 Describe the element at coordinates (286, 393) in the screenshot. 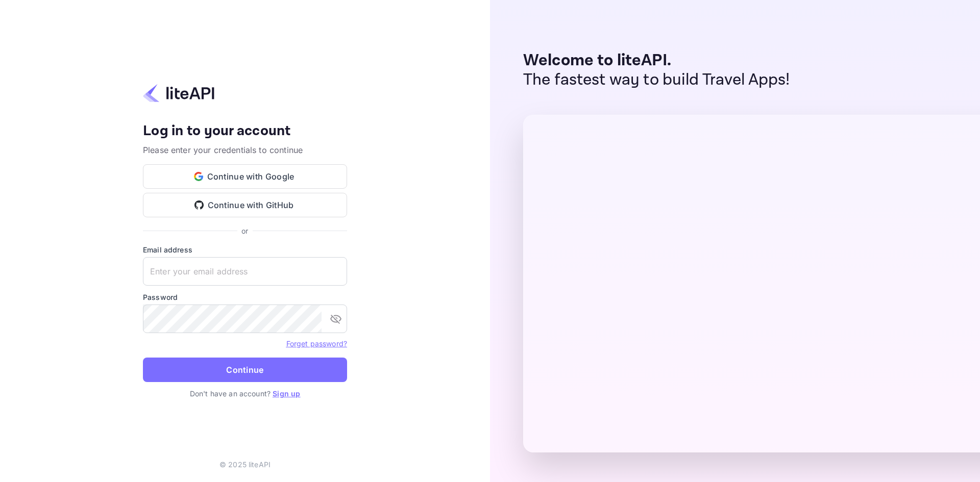

I see `a: Sign up` at that location.